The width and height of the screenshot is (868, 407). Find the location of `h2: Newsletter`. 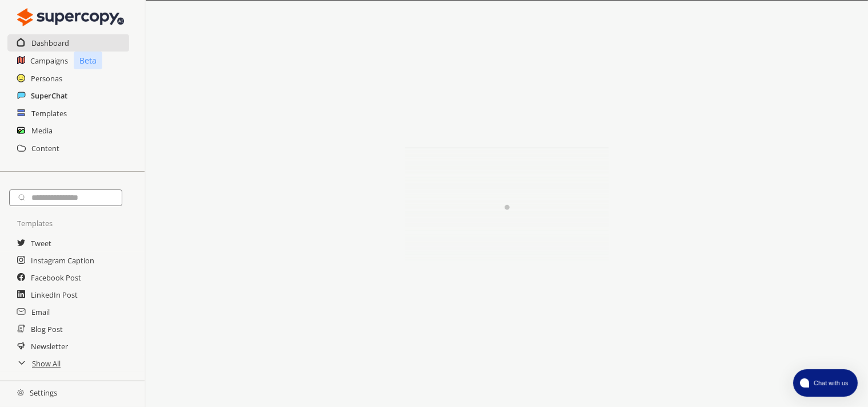

h2: Newsletter is located at coordinates (49, 346).